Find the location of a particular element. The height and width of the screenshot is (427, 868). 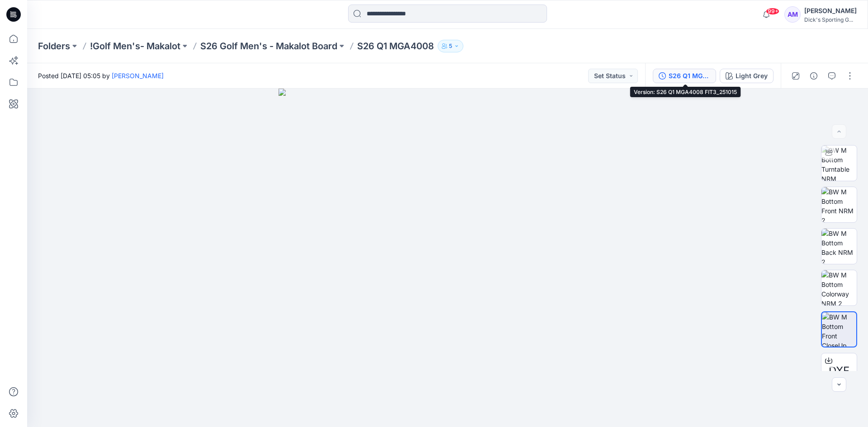

p: !Golf Men's- Makalot is located at coordinates (135, 46).